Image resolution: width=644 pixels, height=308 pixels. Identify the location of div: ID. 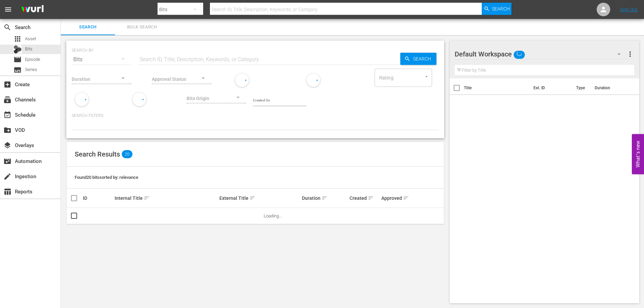
(98, 198).